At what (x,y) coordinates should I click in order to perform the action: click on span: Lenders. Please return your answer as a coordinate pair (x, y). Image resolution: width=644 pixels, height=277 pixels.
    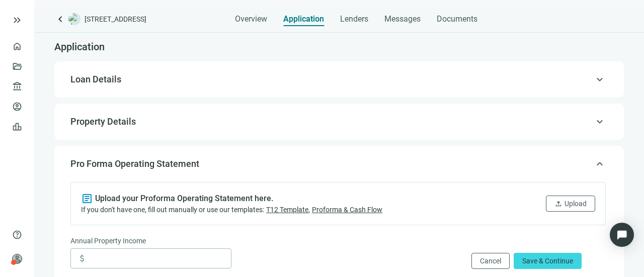
    Looking at the image, I should click on (355, 19).